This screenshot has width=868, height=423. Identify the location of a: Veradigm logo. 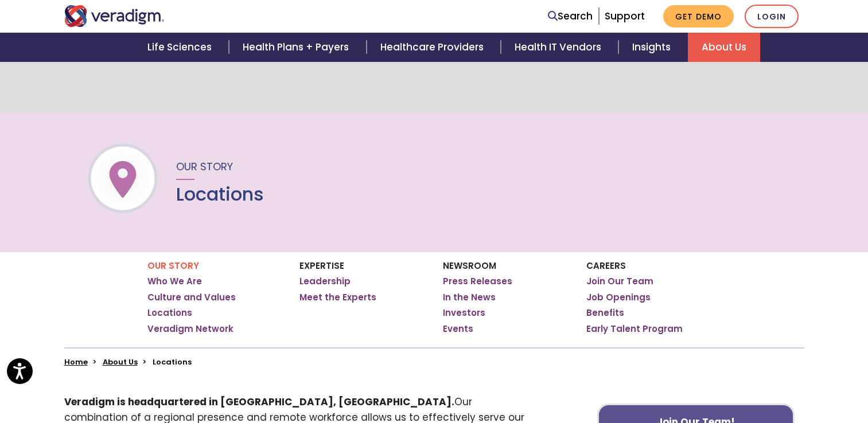
(114, 16).